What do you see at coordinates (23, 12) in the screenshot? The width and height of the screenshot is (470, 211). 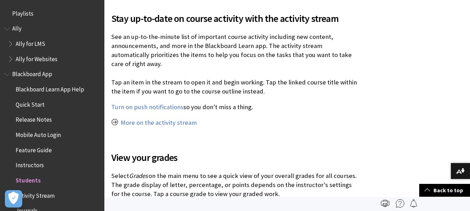 I see `span: Playlists` at bounding box center [23, 12].